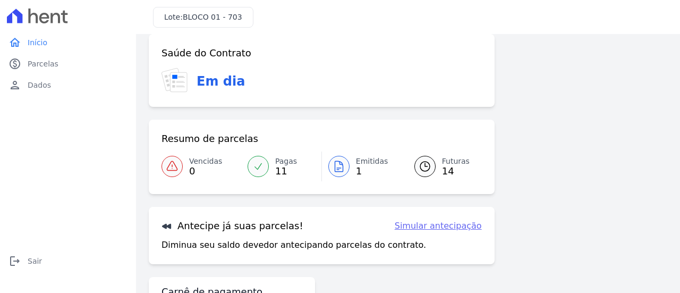 Image resolution: width=680 pixels, height=293 pixels. What do you see at coordinates (35, 261) in the screenshot?
I see `span: Sair` at bounding box center [35, 261].